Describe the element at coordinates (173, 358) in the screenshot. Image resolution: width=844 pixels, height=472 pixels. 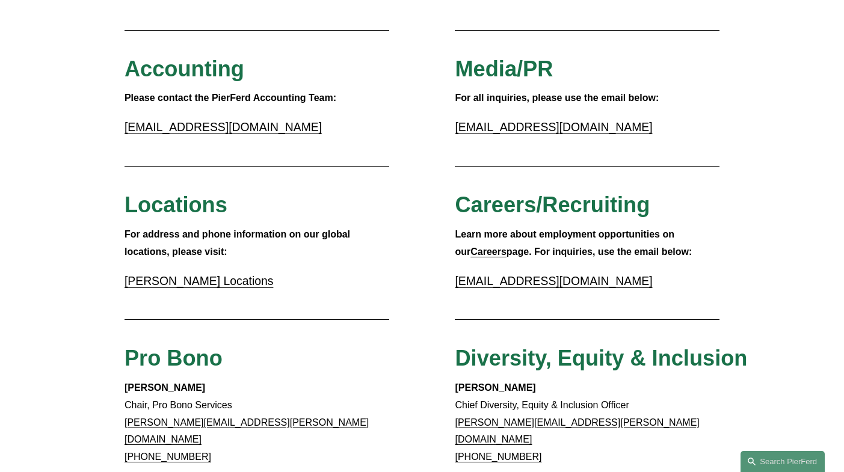
I see `span: Pro Bono` at that location.